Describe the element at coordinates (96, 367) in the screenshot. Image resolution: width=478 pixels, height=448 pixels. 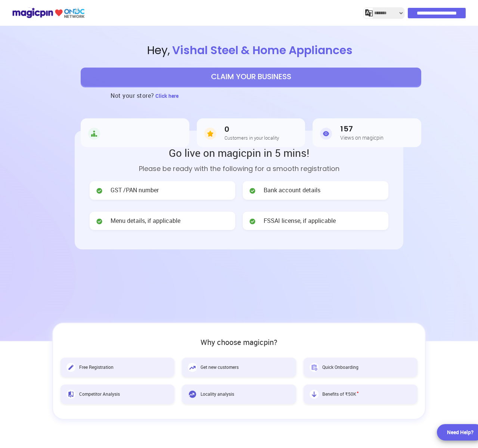
I see `span: Free Registration` at that location.